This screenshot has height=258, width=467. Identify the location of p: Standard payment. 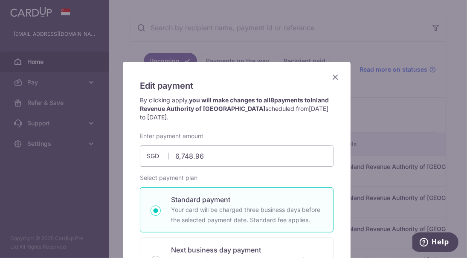
(247, 200).